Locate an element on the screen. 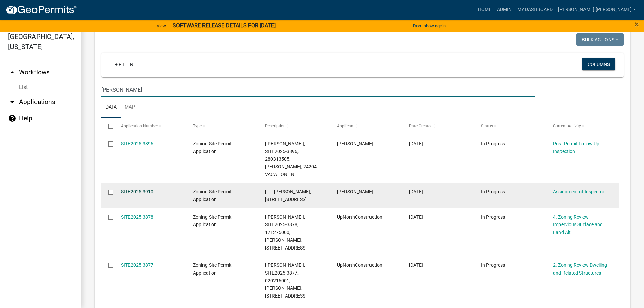 This screenshot has width=644, height=308. button: Don't show again is located at coordinates (429, 26).